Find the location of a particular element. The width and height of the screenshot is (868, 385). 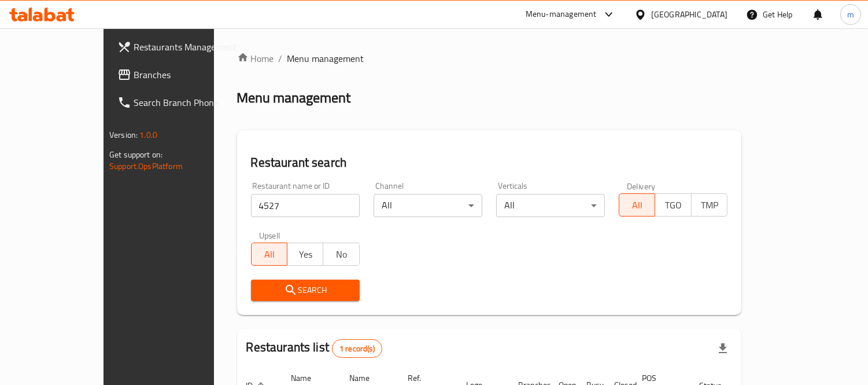

div: Export file is located at coordinates (723, 348).